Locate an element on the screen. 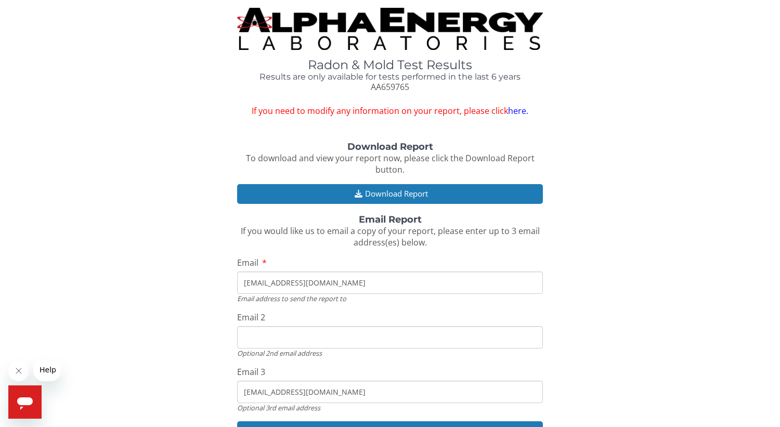  strong: Download Report is located at coordinates (390, 147).